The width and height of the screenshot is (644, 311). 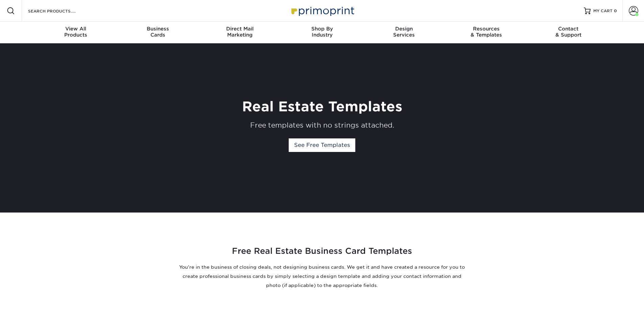 I want to click on a: Shop ByIndustry, so click(x=322, y=33).